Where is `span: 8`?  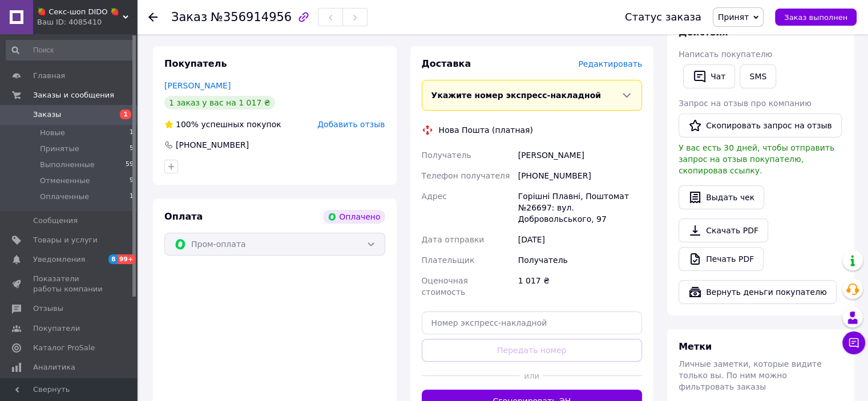
span: 8 is located at coordinates (113, 259).